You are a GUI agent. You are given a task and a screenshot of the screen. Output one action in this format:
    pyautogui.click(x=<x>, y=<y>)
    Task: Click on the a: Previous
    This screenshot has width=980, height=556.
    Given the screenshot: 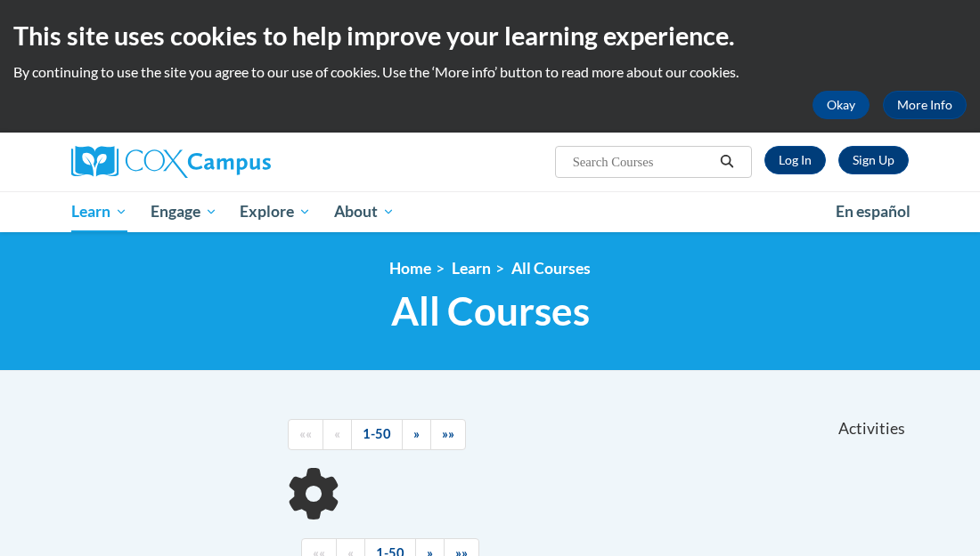 What is the action you would take?
    pyautogui.click(x=337, y=434)
    